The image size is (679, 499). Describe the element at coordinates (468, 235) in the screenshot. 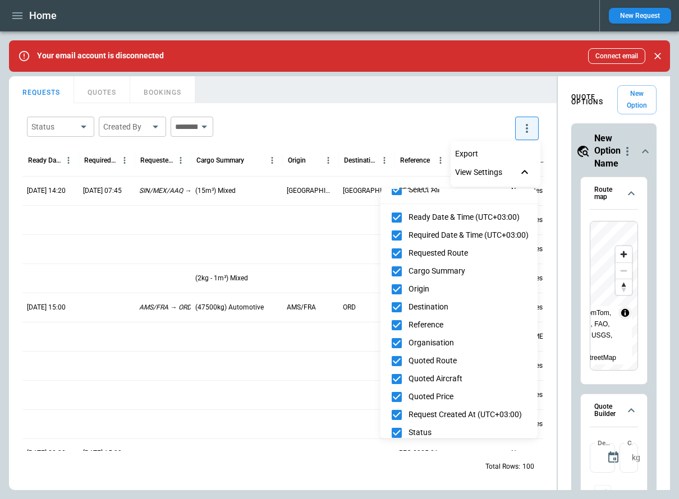

I see `span: Required Date & Time (UTC+03:00)` at that location.